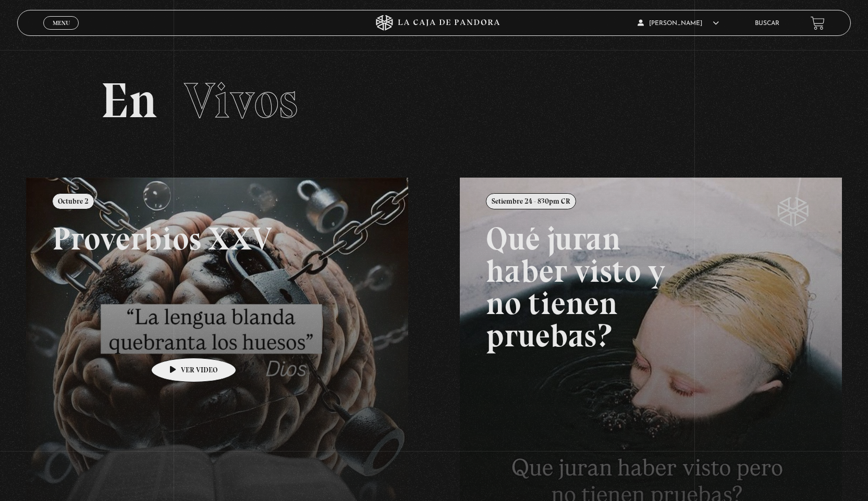 The image size is (868, 501). What do you see at coordinates (61, 23) in the screenshot?
I see `span: Menu` at bounding box center [61, 23].